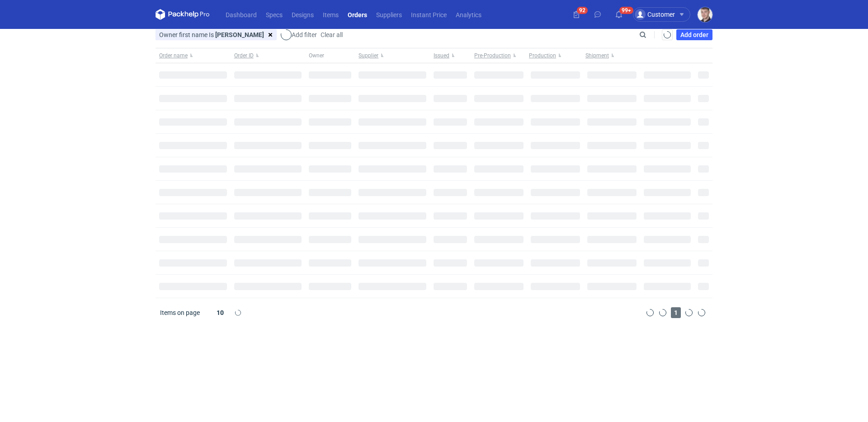 The width and height of the screenshot is (868, 422). I want to click on a: Items, so click(330, 15).